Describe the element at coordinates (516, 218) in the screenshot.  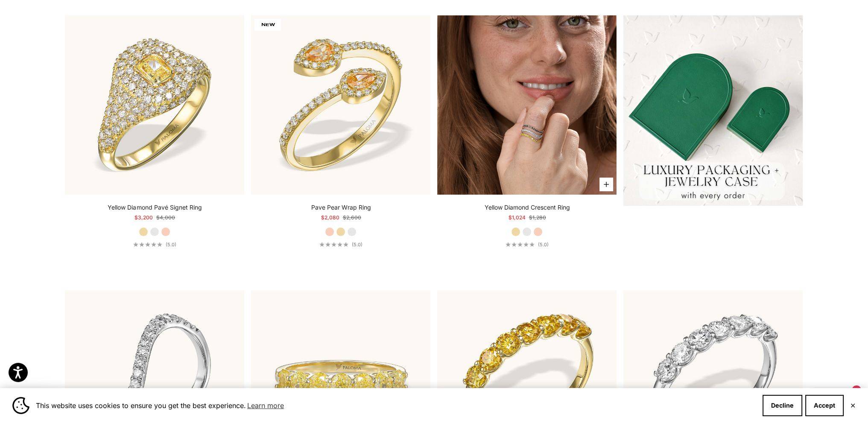
I see `sale-price: $1,024` at that location.